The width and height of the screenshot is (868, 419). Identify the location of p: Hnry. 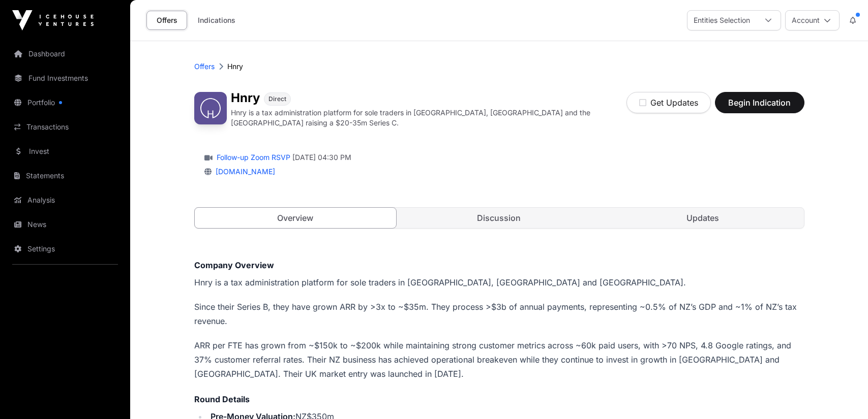
(235, 66).